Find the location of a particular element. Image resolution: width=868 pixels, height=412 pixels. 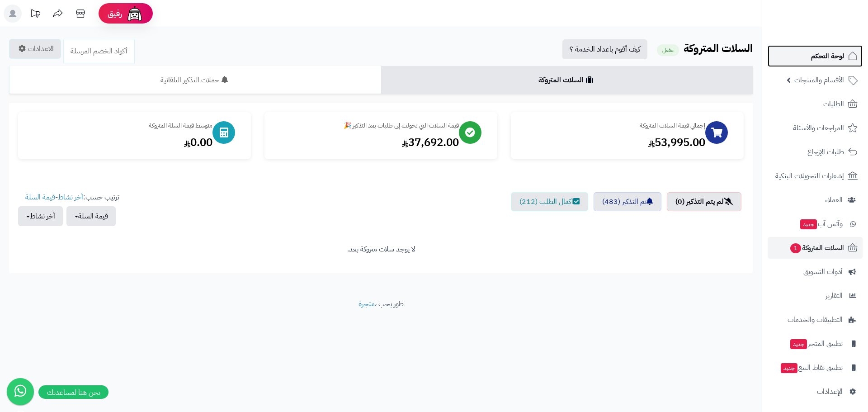

a: الاعدادات is located at coordinates (34, 49).